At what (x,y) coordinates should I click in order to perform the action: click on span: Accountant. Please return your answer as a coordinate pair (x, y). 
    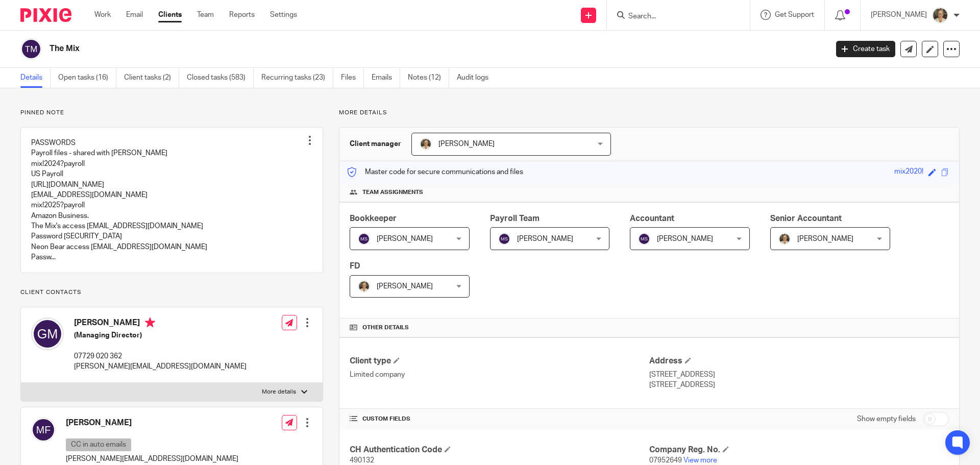
    Looking at the image, I should click on (652, 218).